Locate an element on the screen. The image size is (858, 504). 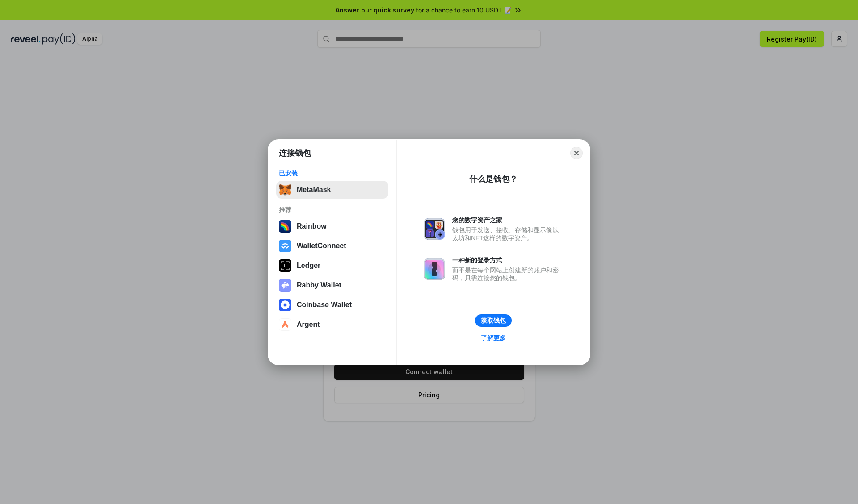
button: 获取钱包 is located at coordinates (494, 321).